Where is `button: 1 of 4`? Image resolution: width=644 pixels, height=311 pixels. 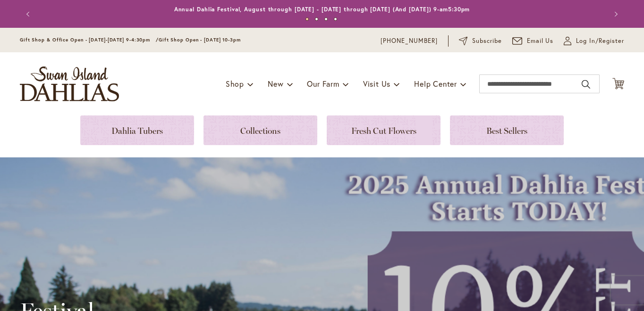 button: 1 of 4 is located at coordinates (306, 19).